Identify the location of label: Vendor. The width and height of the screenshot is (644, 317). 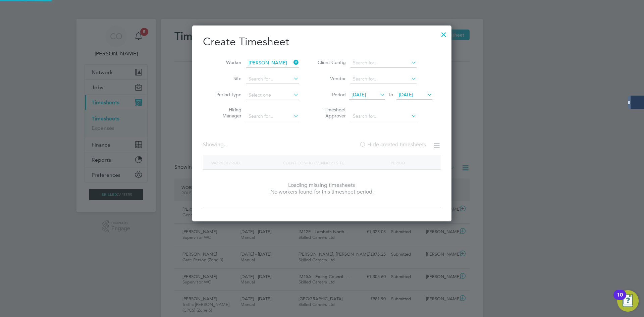
(331, 78).